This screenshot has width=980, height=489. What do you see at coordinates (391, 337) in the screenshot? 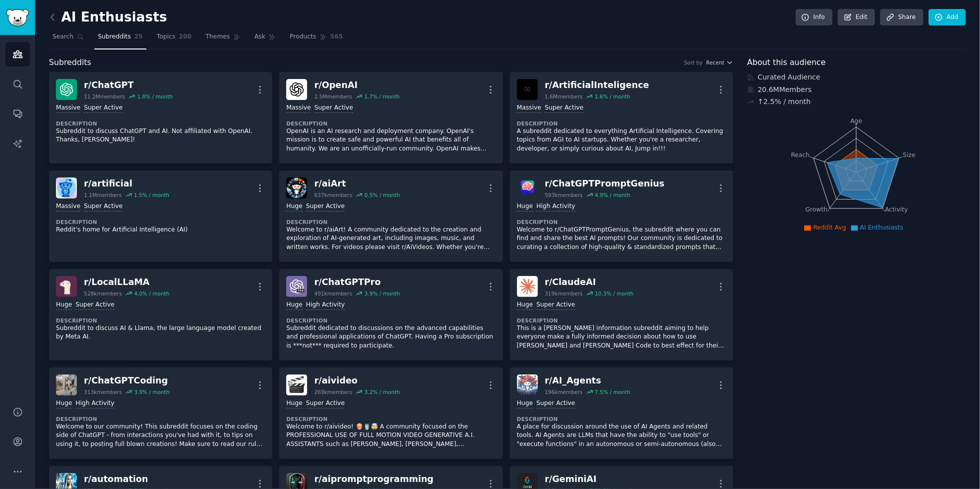
I see `p: Subreddit dedicated to discussions on the advanced capabilities and professional applications of ...` at bounding box center [391, 337].